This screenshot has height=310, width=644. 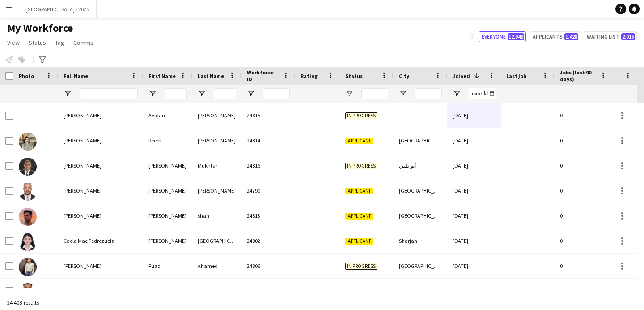 I want to click on button: Everyone12,948, so click(x=502, y=36).